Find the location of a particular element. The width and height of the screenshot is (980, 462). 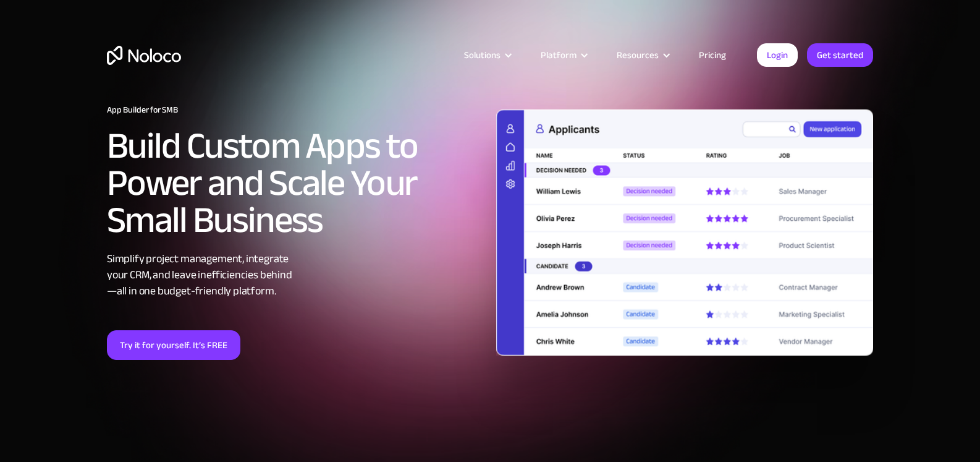

div: Simplify project management, integrate your CRM, and leave inefficiencies behind —all in one budg... is located at coordinates (295, 275).